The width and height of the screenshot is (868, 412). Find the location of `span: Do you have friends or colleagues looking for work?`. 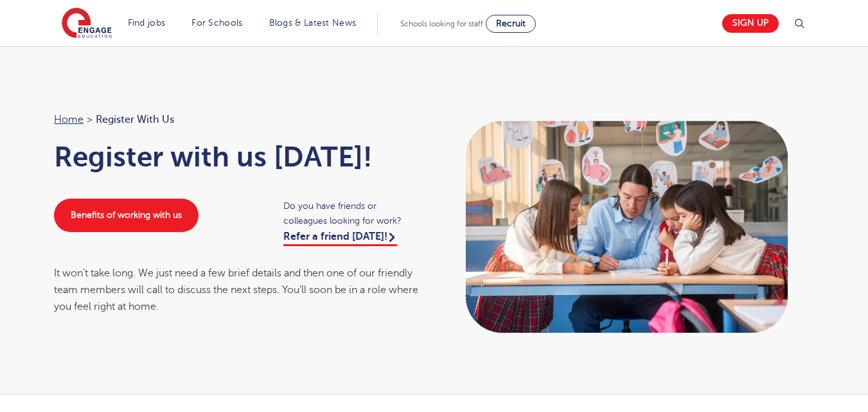

span: Do you have friends or colleagues looking for work? is located at coordinates (352, 213).